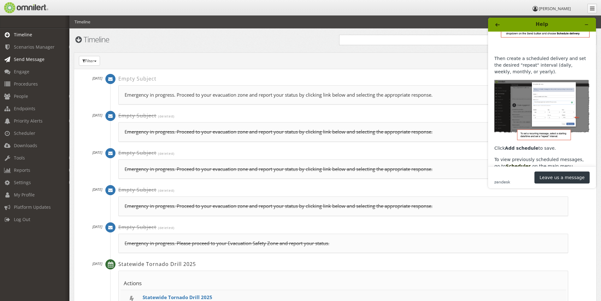 The image size is (601, 301). What do you see at coordinates (24, 194) in the screenshot?
I see `span: My Profile` at bounding box center [24, 194].